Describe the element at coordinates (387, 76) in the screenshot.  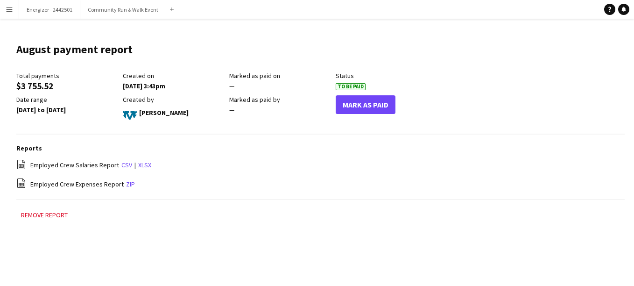
I see `div: Status` at that location.